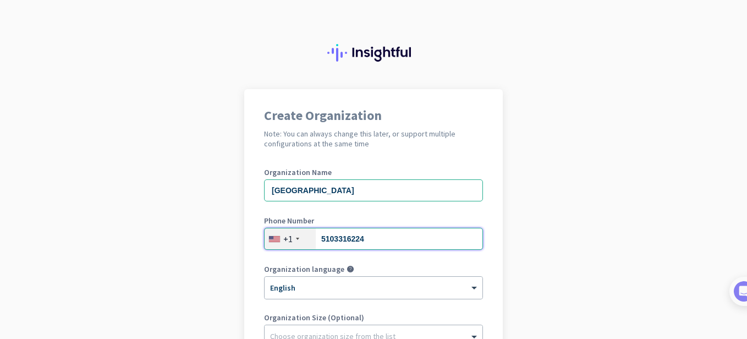 The image size is (747, 339). I want to click on h1: Create Organization, so click(373, 115).